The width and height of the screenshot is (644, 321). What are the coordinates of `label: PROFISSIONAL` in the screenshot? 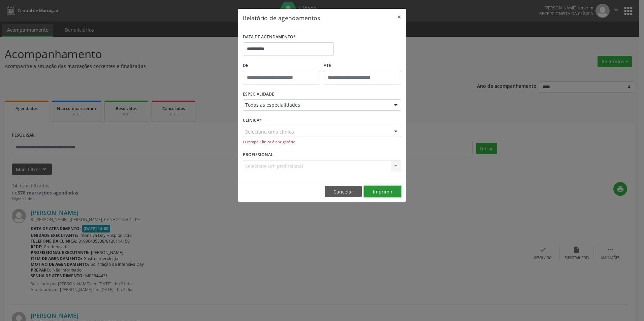 It's located at (258, 155).